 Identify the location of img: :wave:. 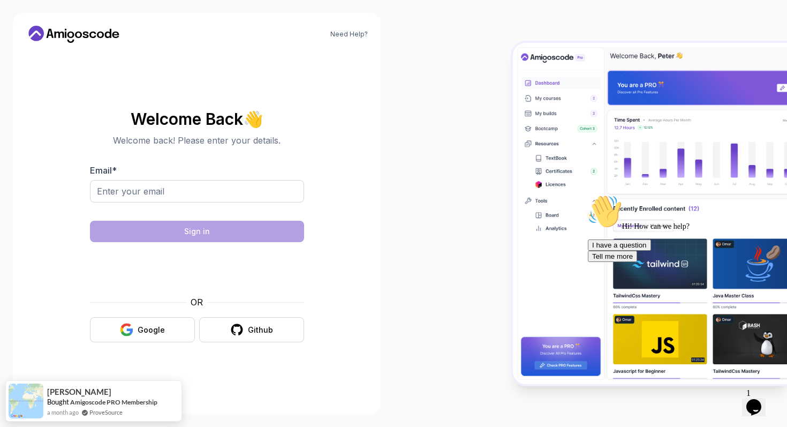
(21, 21).